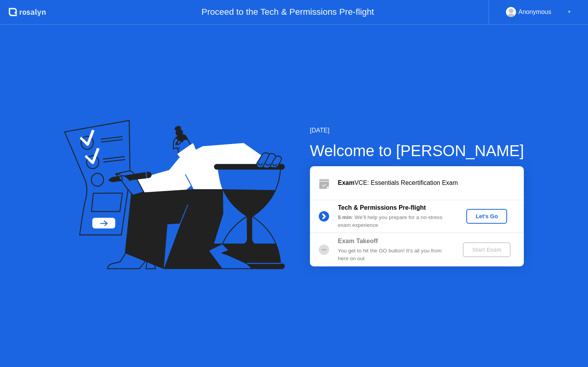 This screenshot has height=367, width=588. I want to click on div: Let's Go, so click(487, 216).